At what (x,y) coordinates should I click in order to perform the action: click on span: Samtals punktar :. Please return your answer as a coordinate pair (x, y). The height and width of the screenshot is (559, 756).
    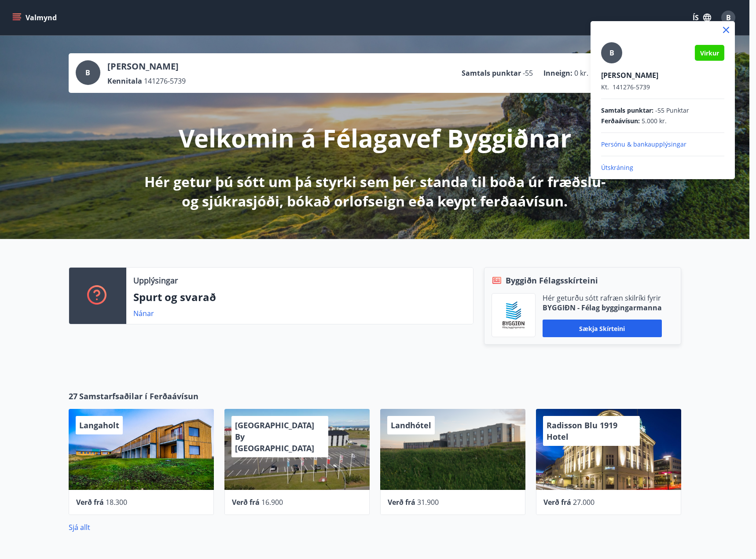
    Looking at the image, I should click on (627, 110).